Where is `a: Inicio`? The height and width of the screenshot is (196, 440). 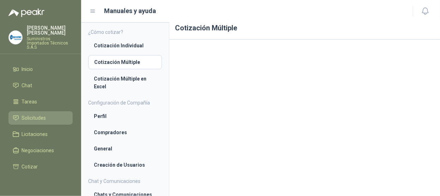 a: Inicio is located at coordinates (41, 69).